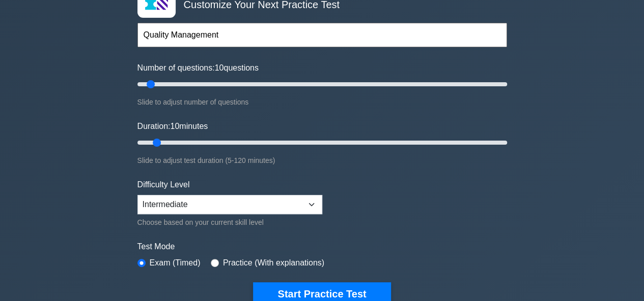  Describe the element at coordinates (230, 222) in the screenshot. I see `div: Choose based on your current skill level` at that location.